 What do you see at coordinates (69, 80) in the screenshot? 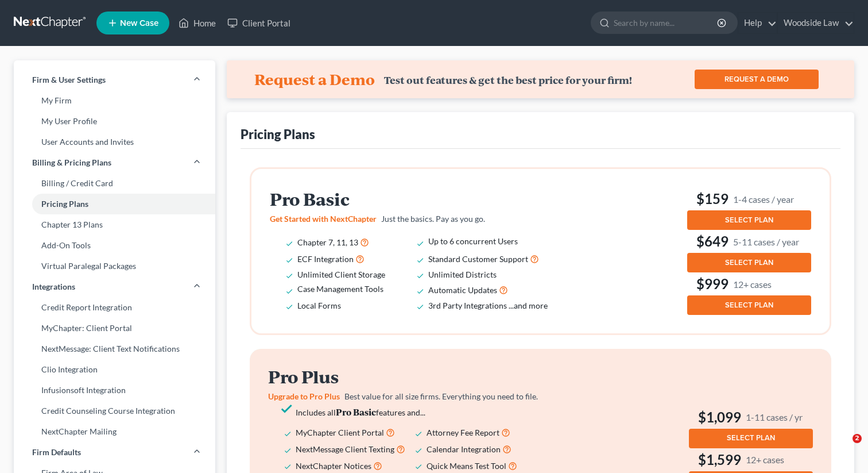
I see `span: Firm & User Settings` at bounding box center [69, 80].